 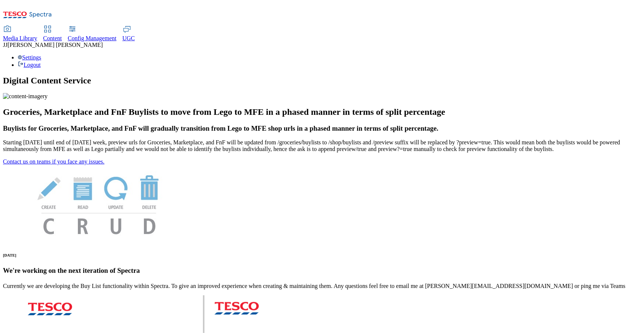 What do you see at coordinates (93, 38) in the screenshot?
I see `span: Config Management` at bounding box center [93, 38].